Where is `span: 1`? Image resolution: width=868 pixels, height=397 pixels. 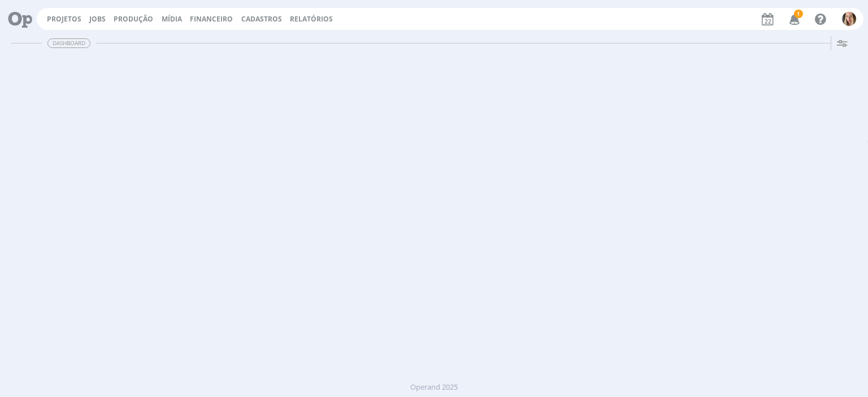
span: 1 is located at coordinates (799, 13).